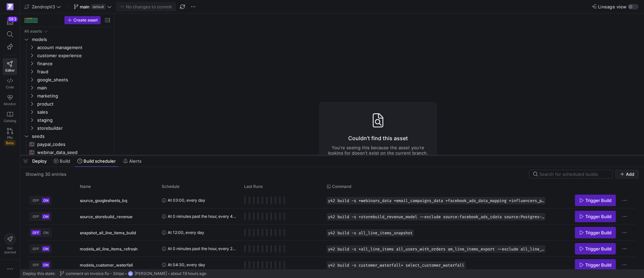  Describe the element at coordinates (10, 117) in the screenshot. I see `a: Catalog` at that location.